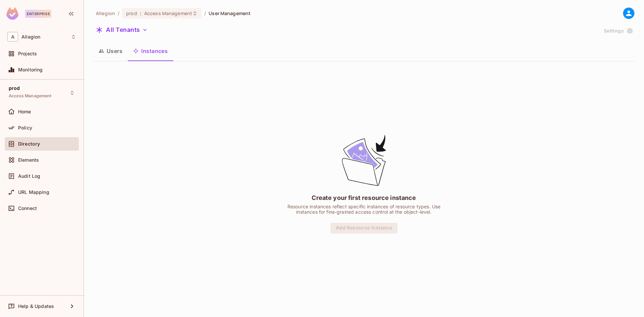 This screenshot has width=644, height=317. I want to click on span: Connect, so click(28, 208).